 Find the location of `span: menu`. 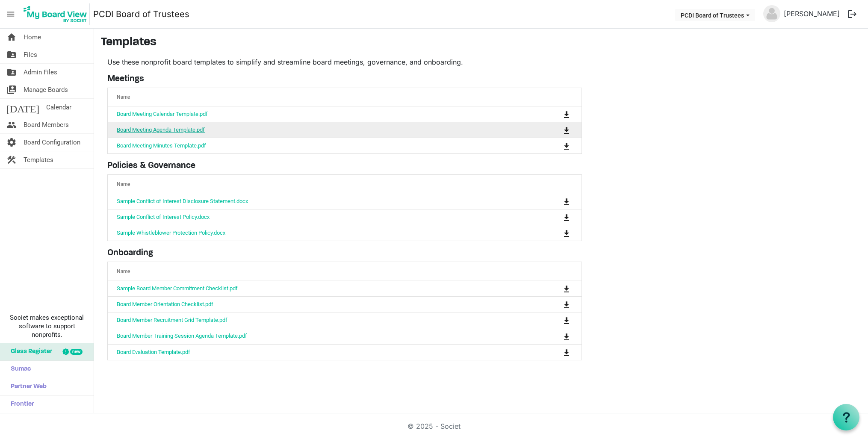

span: menu is located at coordinates (11, 14).